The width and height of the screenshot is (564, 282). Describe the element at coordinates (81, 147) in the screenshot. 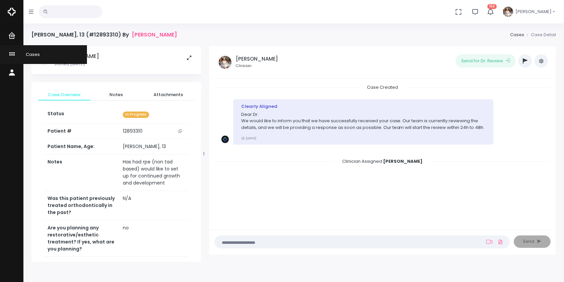

I see `th: Patient Name, Age:` at that location.